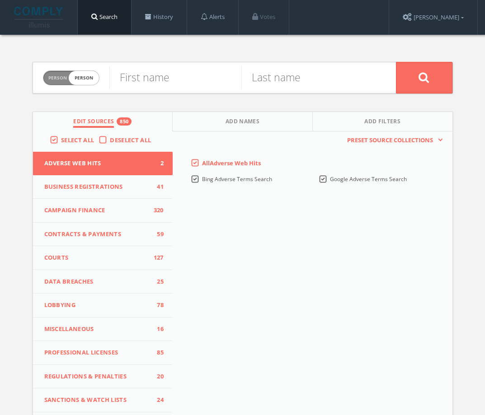 This screenshot has width=485, height=415. What do you see at coordinates (243, 122) in the screenshot?
I see `button: Add Names` at bounding box center [243, 122].